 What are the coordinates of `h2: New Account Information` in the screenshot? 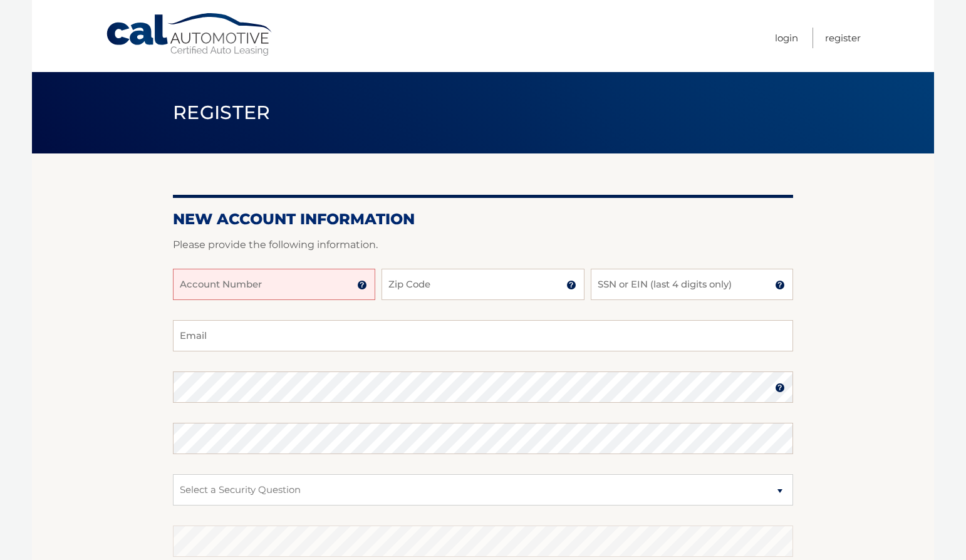 It's located at (483, 219).